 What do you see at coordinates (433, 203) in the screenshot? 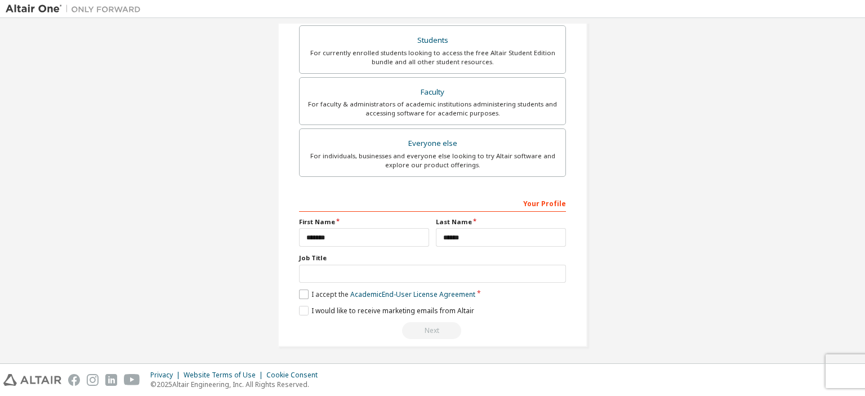
I see `div: Your Profile` at bounding box center [433, 203].